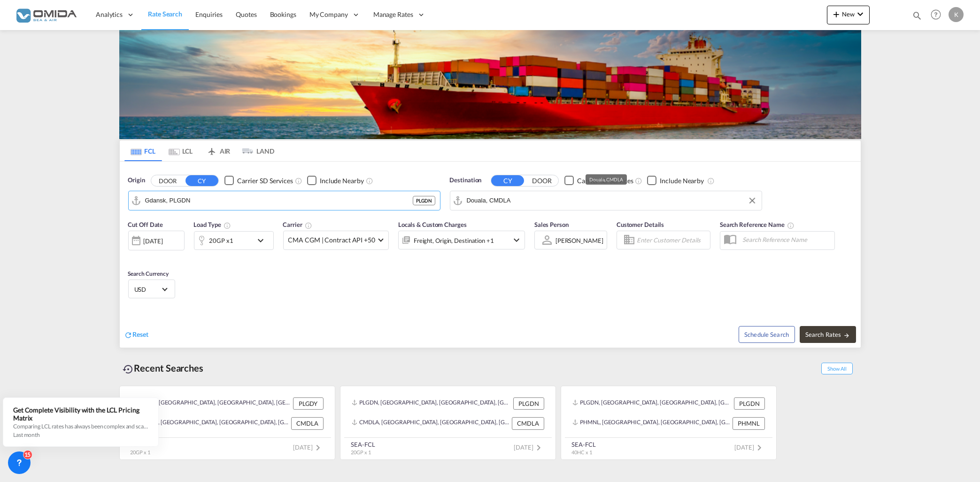 This screenshot has width=980, height=482. What do you see at coordinates (393, 14) in the screenshot?
I see `span: Manage Rates` at bounding box center [393, 14].